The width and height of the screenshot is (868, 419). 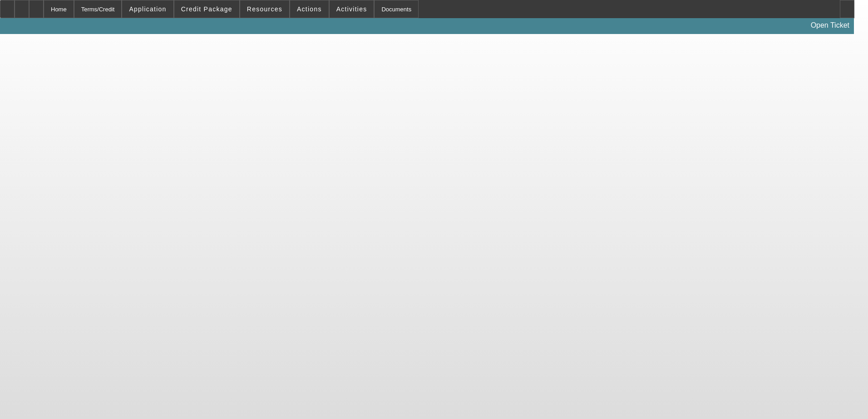 I want to click on span: Resources, so click(x=265, y=9).